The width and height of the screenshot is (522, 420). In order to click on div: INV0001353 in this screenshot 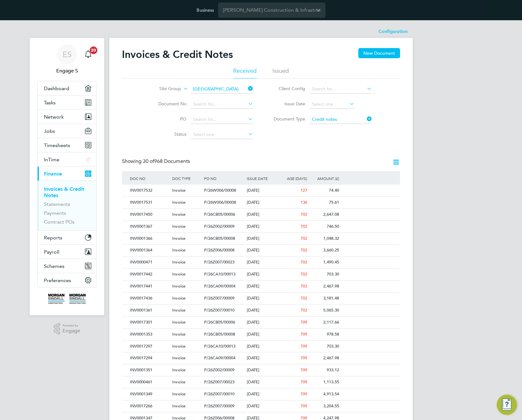, I will do `click(149, 335)`.